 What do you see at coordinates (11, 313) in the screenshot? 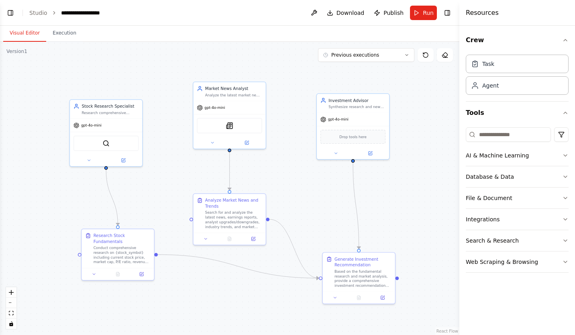
I see `button: fit view` at bounding box center [11, 313].